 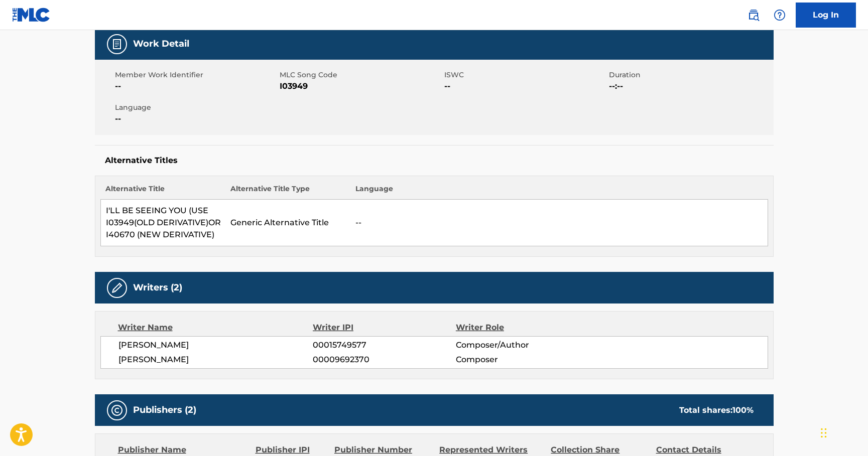 I want to click on td: I'LL BE SEEING YOU (USE I03949(OLD DERIVATIVE)OR I40670 (NEW DERIVATIVE), so click(x=163, y=223).